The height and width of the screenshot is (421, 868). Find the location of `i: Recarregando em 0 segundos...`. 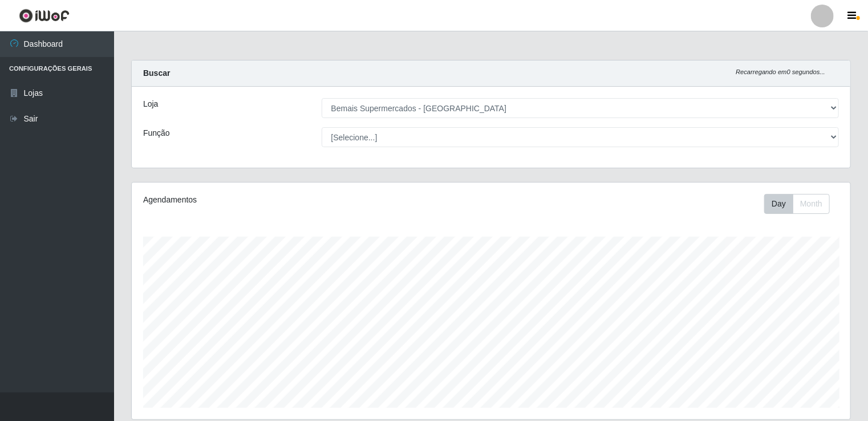

i: Recarregando em 0 segundos... is located at coordinates (780, 72).